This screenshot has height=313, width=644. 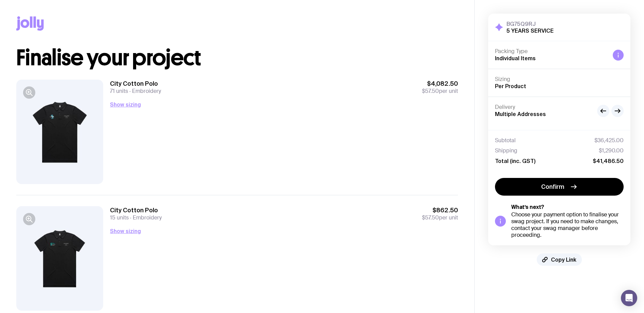 What do you see at coordinates (553, 186) in the screenshot?
I see `span: Confirm` at bounding box center [553, 186].